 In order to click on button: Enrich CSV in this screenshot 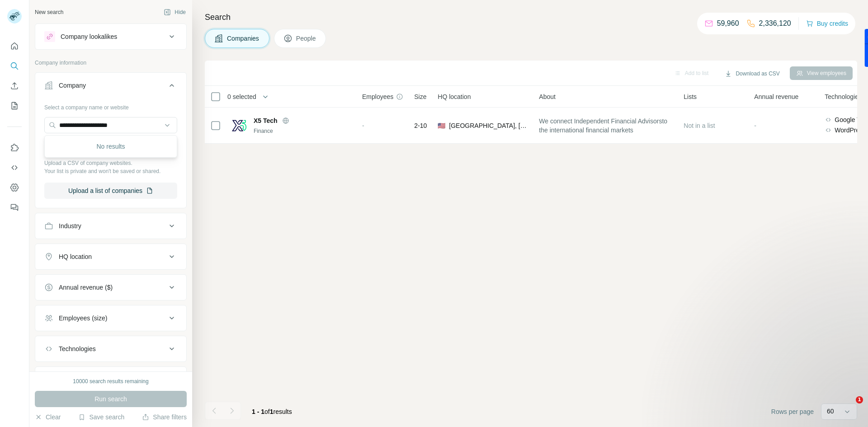, I will do `click(15, 86)`.